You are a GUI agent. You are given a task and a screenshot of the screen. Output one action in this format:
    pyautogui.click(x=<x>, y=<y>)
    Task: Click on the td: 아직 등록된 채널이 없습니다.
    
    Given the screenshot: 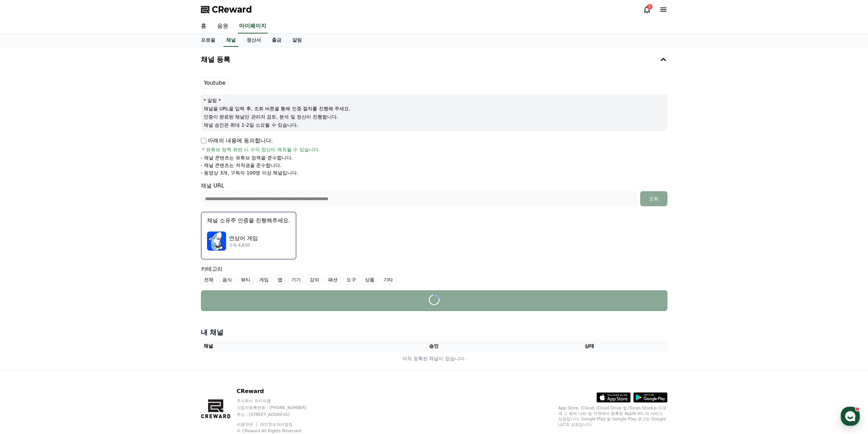 What is the action you would take?
    pyautogui.click(x=434, y=358)
    